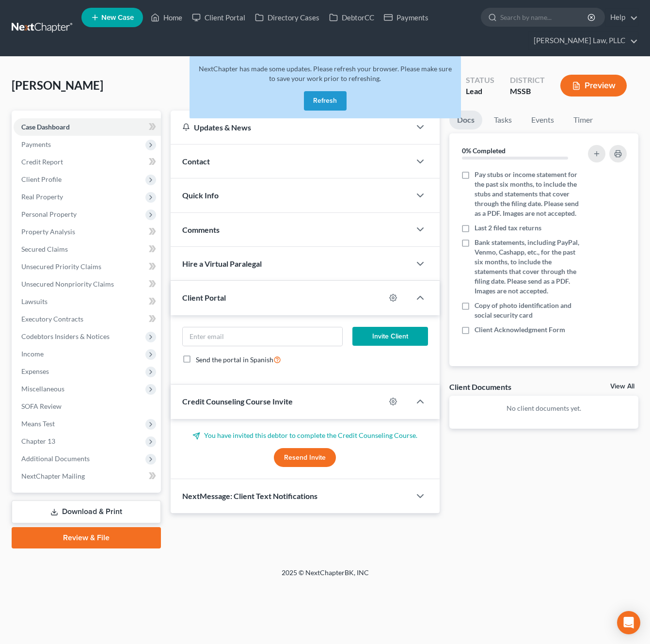 The image size is (650, 644). What do you see at coordinates (87, 249) in the screenshot?
I see `a: Secured Claims` at bounding box center [87, 249].